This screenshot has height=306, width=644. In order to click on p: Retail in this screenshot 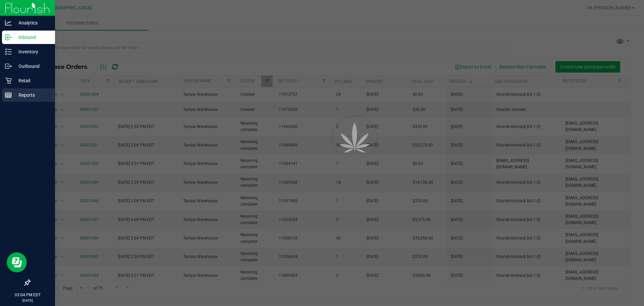, I will do `click(32, 80)`.